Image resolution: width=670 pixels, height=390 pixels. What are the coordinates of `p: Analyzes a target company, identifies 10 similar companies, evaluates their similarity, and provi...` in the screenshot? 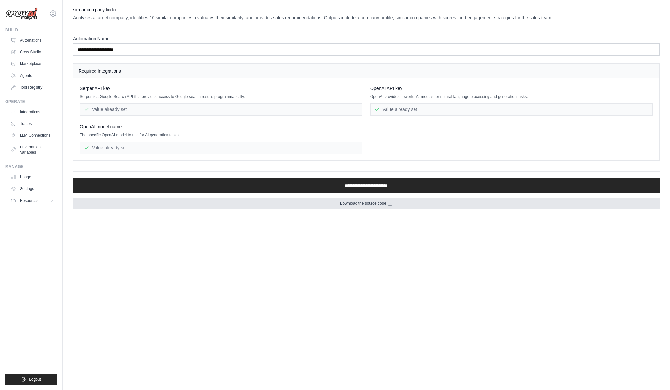 It's located at (366, 18).